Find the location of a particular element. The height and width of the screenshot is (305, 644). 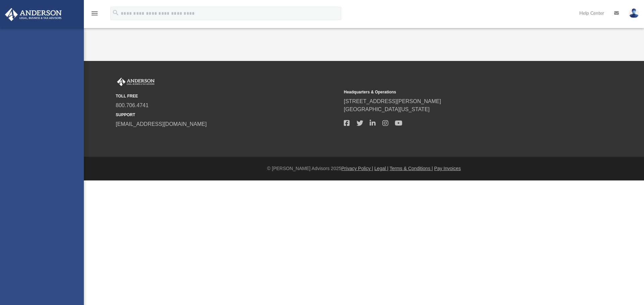

a: Terms & Conditions | is located at coordinates (411, 168).